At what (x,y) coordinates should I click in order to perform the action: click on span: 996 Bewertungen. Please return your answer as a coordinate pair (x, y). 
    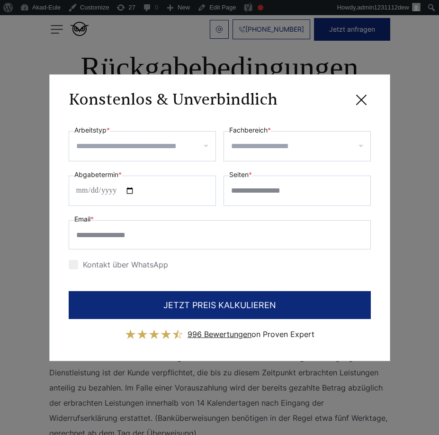
    Looking at the image, I should click on (219, 334).